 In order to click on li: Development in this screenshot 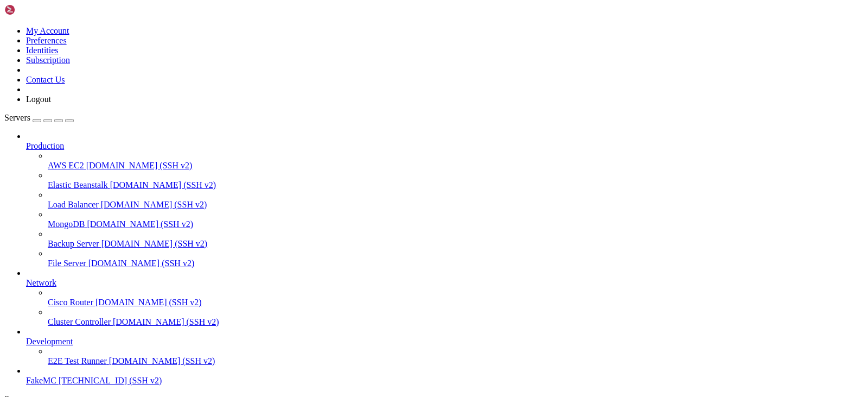, I will do `click(445, 346)`.